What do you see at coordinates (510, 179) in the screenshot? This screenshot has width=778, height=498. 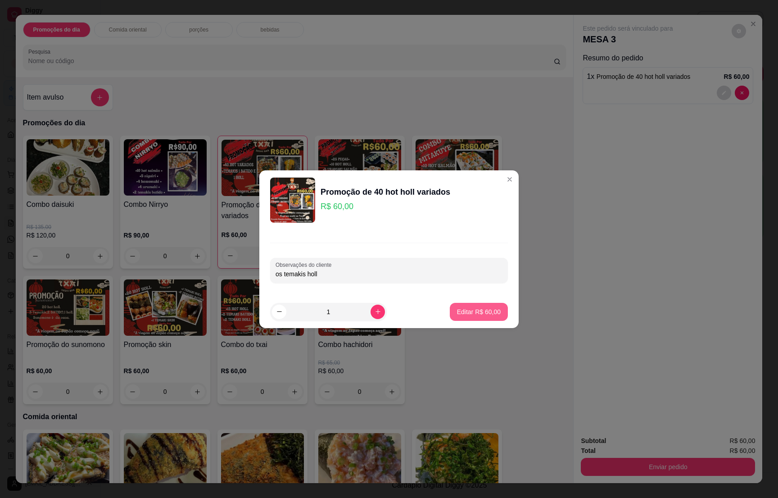 I see `button: Close` at bounding box center [510, 179].